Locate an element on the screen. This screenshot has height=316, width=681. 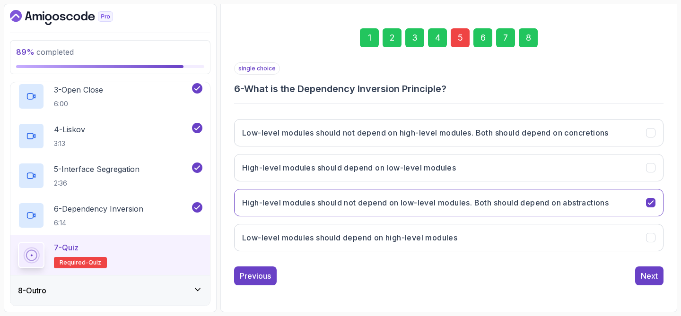
p: single choice is located at coordinates (257, 69).